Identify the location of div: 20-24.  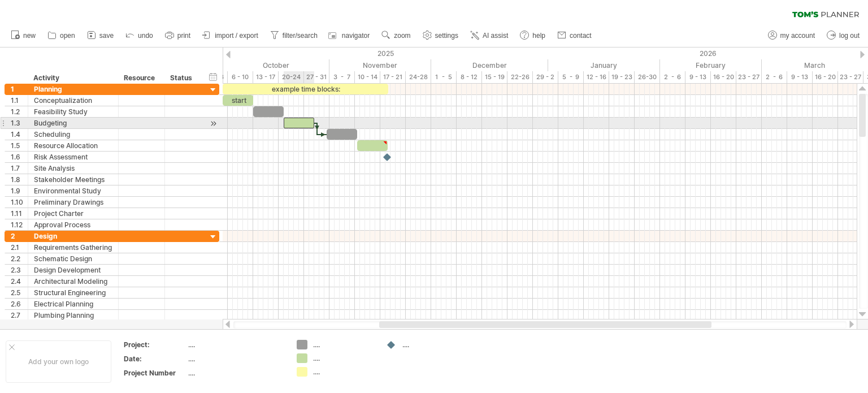
(291, 77).